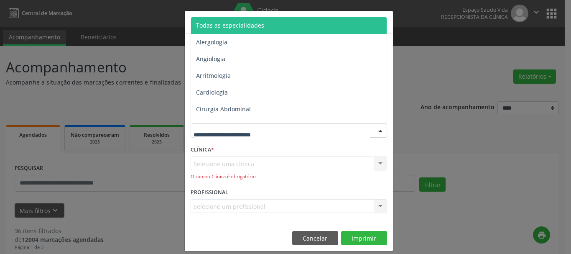 The height and width of the screenshot is (254, 571). What do you see at coordinates (289, 176) in the screenshot?
I see `div: O campo Clínica é obrigatório` at bounding box center [289, 176].